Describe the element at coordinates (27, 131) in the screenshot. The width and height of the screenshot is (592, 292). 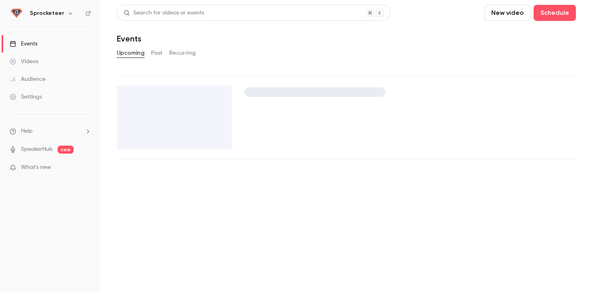
I see `span: Help` at that location.